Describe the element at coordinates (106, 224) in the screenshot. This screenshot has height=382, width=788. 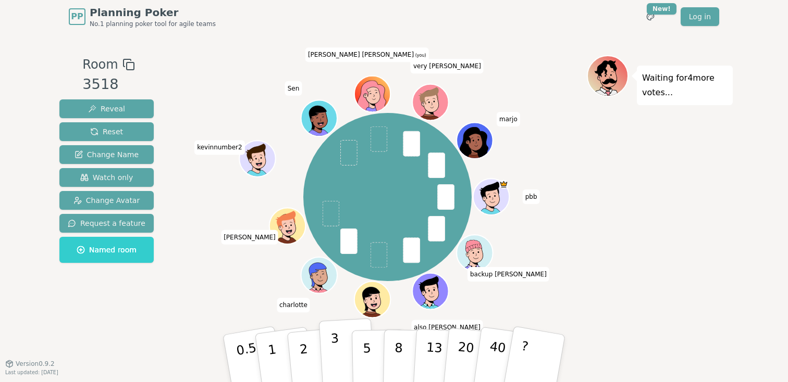
I see `button: Request a feature` at that location.